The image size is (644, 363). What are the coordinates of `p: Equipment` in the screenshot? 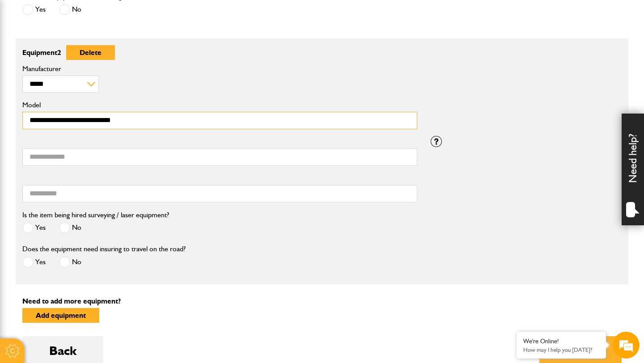 It's located at (219, 52).